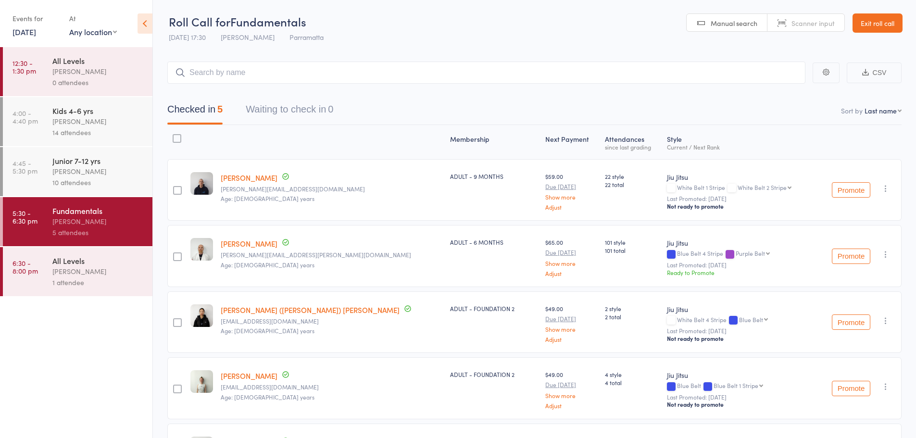  Describe the element at coordinates (570, 142) in the screenshot. I see `div: Next Payment` at that location.